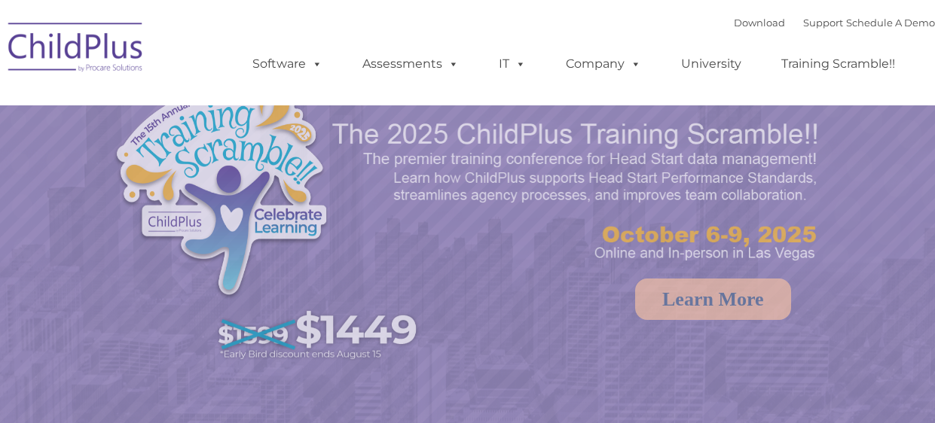 This screenshot has height=423, width=935. I want to click on a: Assessments, so click(411, 64).